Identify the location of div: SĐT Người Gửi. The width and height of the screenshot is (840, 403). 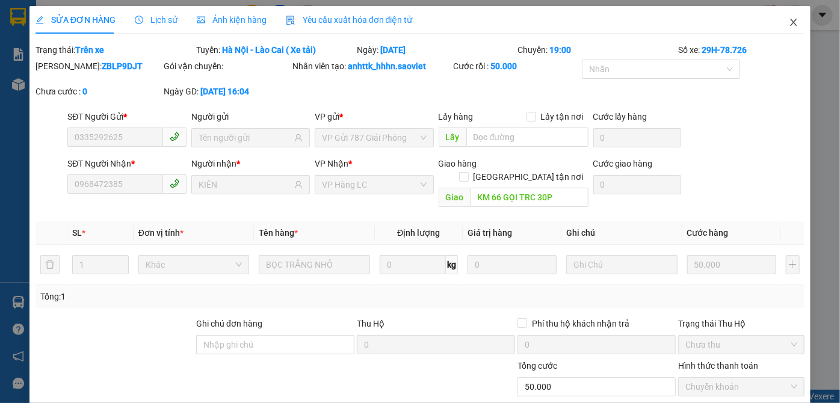
(126, 117).